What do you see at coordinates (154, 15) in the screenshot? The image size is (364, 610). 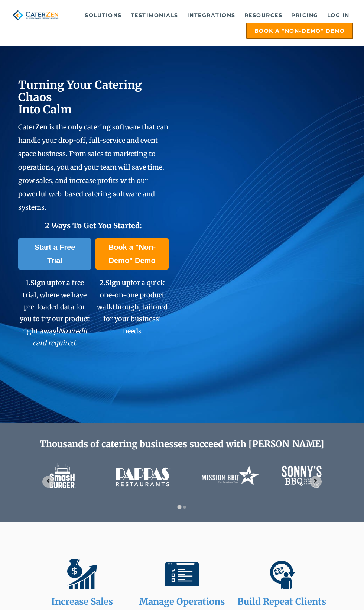 I see `a: Testimonials` at bounding box center [154, 15].